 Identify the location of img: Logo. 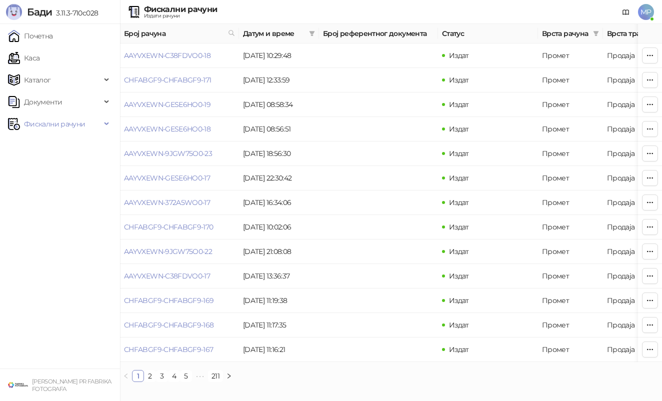
(14, 12).